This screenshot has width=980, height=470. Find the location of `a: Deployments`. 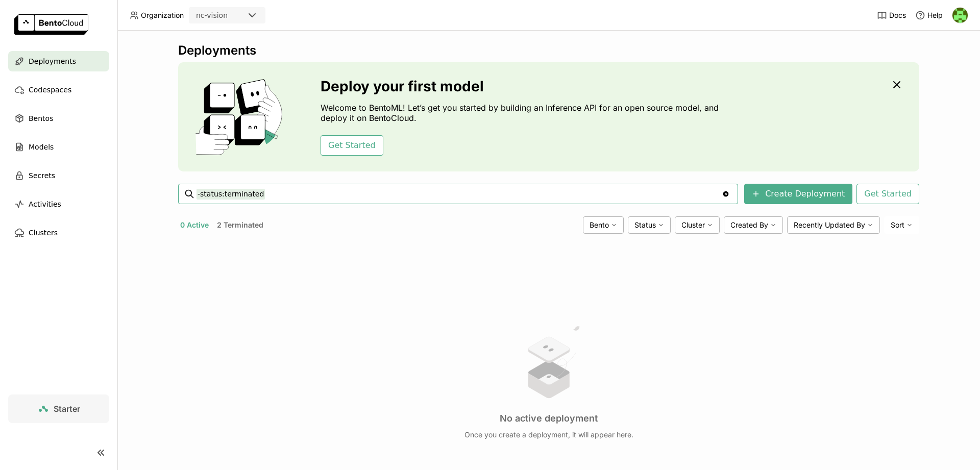

a: Deployments is located at coordinates (59, 61).